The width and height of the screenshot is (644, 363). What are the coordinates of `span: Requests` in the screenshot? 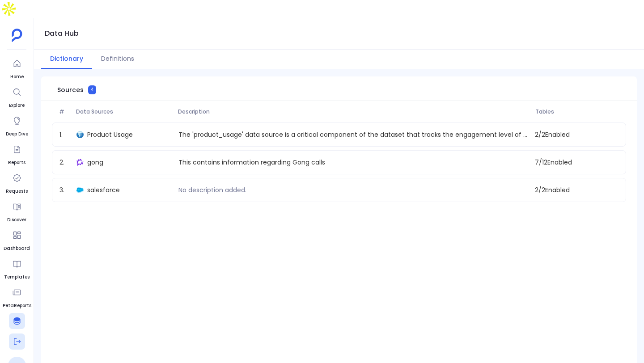 It's located at (17, 191).